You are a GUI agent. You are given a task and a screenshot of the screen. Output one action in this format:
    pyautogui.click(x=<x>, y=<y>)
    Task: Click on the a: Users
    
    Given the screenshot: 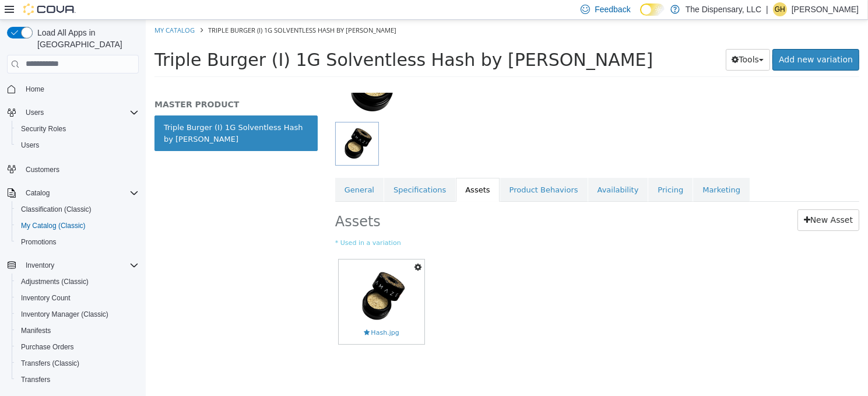 What is the action you would take?
    pyautogui.click(x=30, y=145)
    